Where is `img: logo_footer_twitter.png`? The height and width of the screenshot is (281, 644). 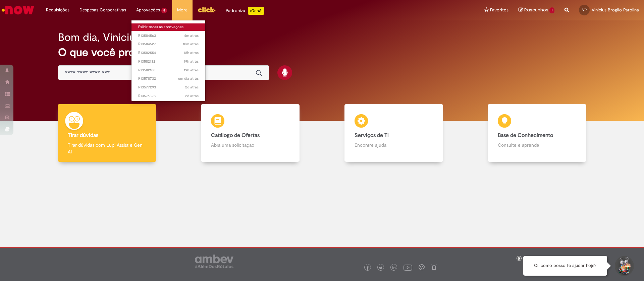
img: logo_footer_twitter.png is located at coordinates (381, 268).